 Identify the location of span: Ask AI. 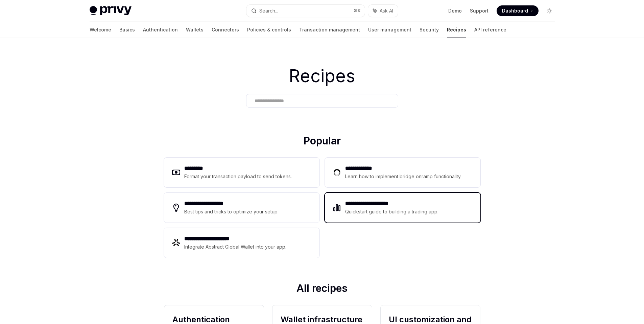
(386, 11).